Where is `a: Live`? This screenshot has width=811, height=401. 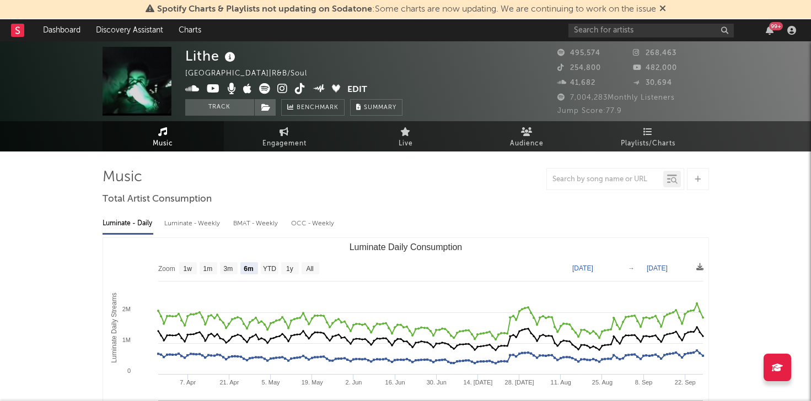
a: Live is located at coordinates (406, 136).